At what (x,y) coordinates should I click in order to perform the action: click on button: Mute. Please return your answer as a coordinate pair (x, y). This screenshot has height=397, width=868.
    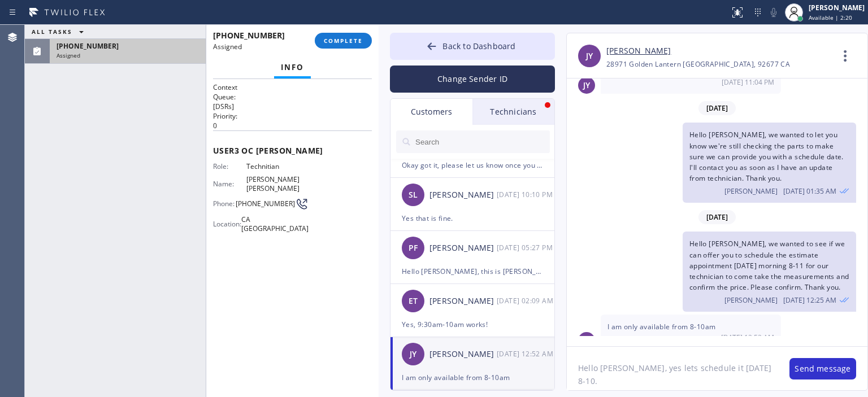
    Looking at the image, I should click on (774, 13).